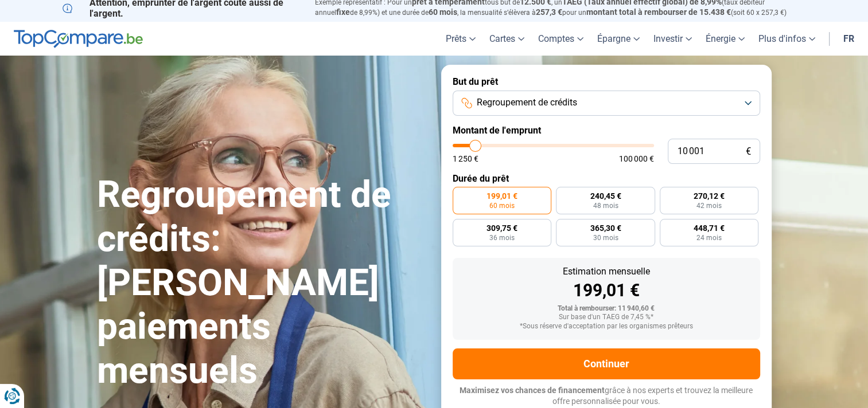 The width and height of the screenshot is (868, 408). Describe the element at coordinates (343, 12) in the screenshot. I see `span: fixe` at that location.